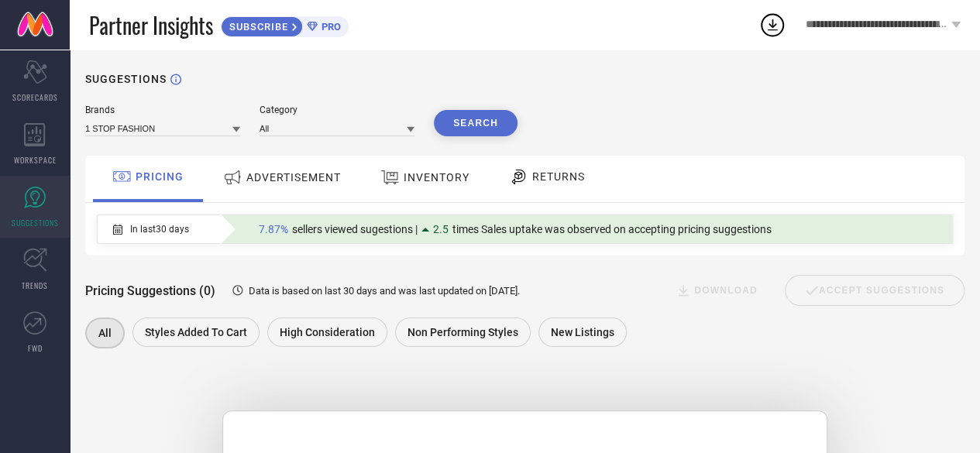  What do you see at coordinates (355, 229) in the screenshot?
I see `span: sellers viewed sugestions |` at bounding box center [355, 229].